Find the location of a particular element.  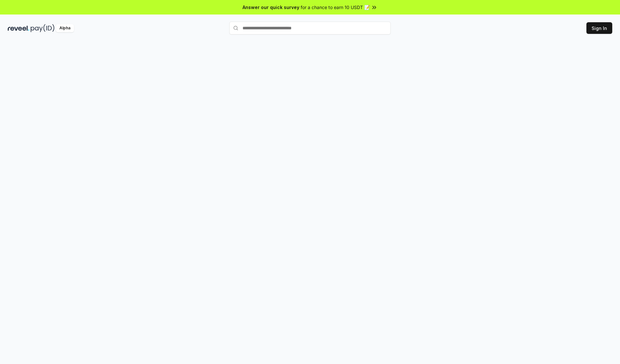

span: Answer our quick survey is located at coordinates (271, 7).